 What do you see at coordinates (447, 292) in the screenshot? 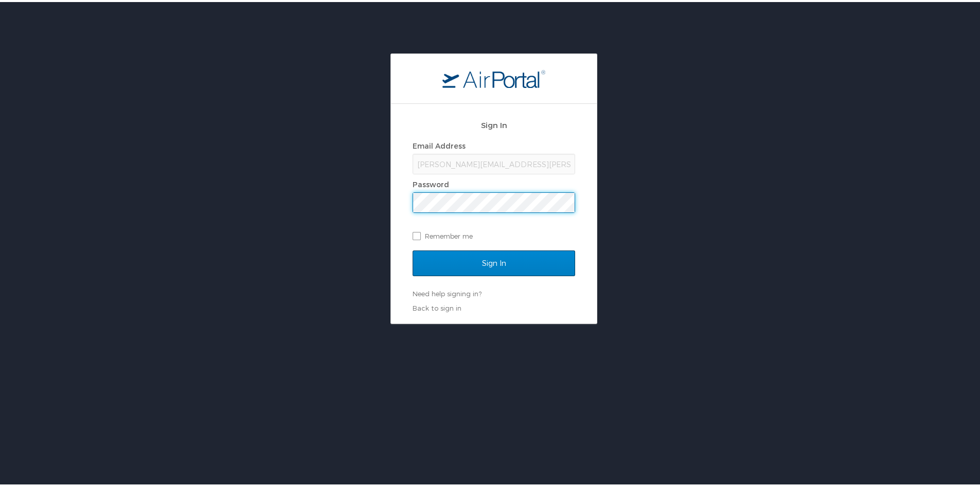
I see `a: Need help signing in?` at bounding box center [447, 292].